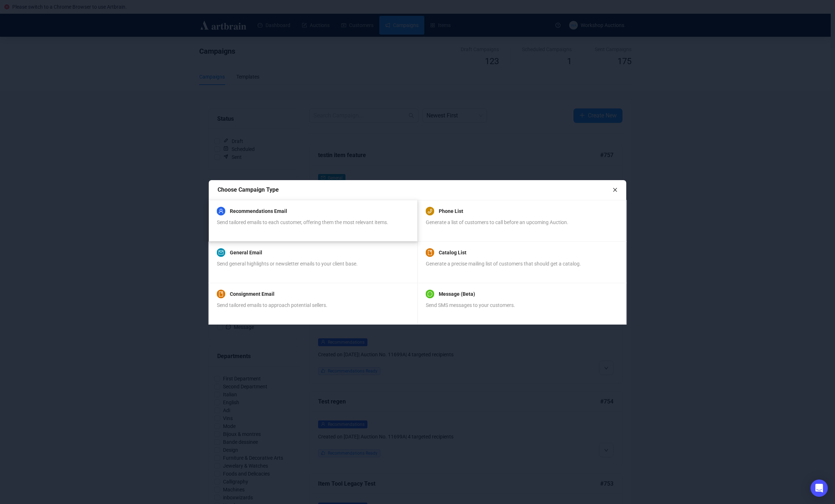 The width and height of the screenshot is (835, 504). I want to click on a: Recommendations Email, so click(258, 211).